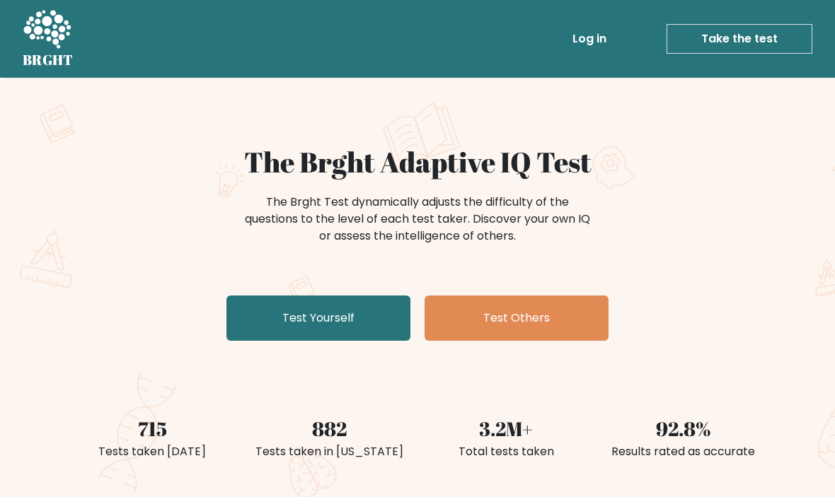  I want to click on h1: The Brght Adaptive IQ Test, so click(418, 162).